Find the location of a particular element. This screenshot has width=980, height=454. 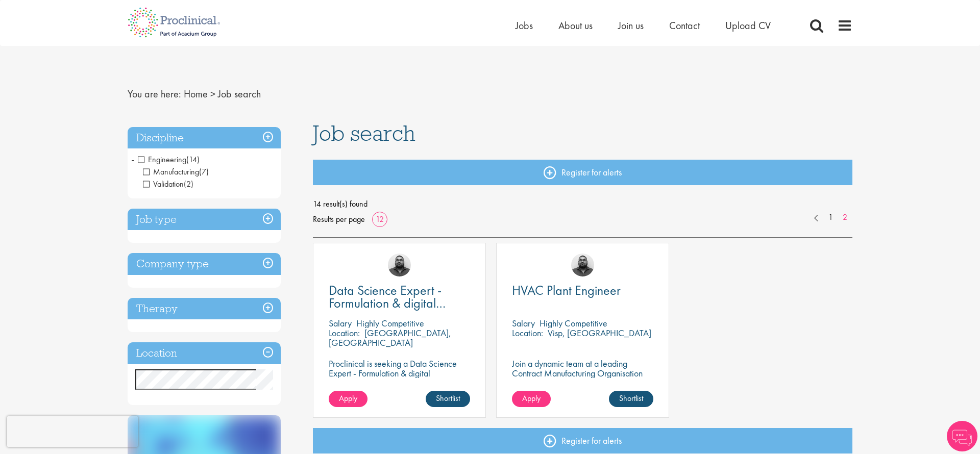

a: 12 is located at coordinates (379, 219).